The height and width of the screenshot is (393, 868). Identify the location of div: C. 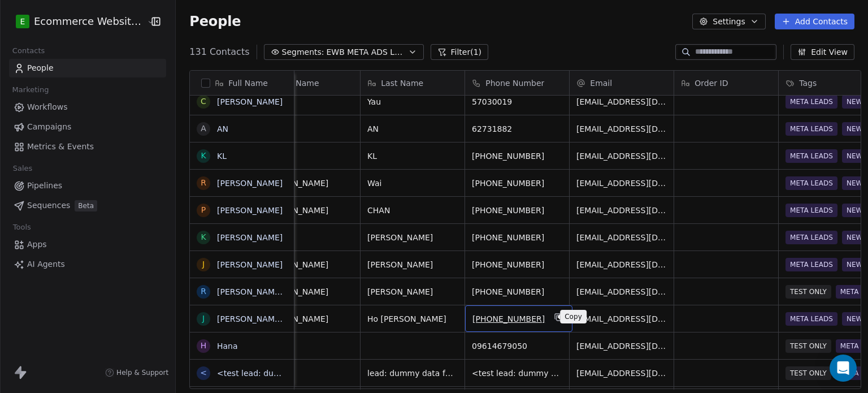
(203, 101).